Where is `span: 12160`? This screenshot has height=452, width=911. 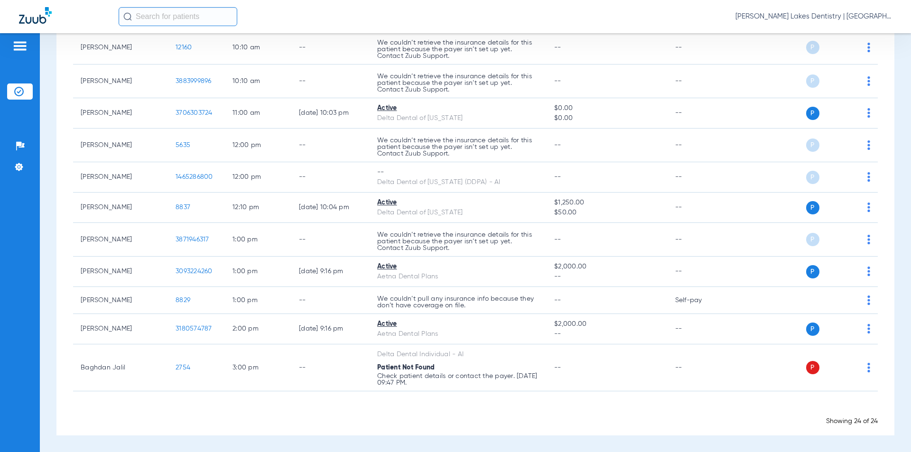 span: 12160 is located at coordinates (184, 47).